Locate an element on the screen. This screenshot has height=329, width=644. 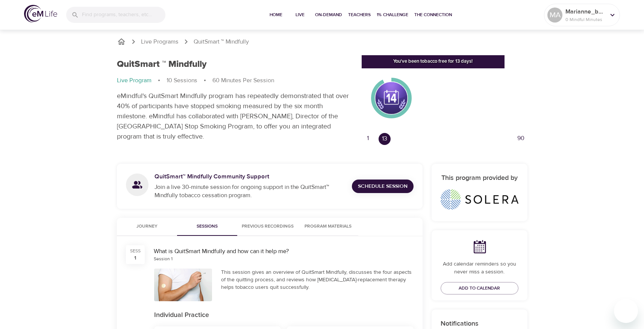
p: 10 Sessions is located at coordinates (182, 80).